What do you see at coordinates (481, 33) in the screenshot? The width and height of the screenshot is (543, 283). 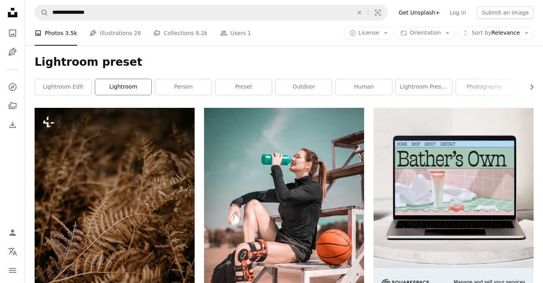 I see `span: Sort by` at bounding box center [481, 33].